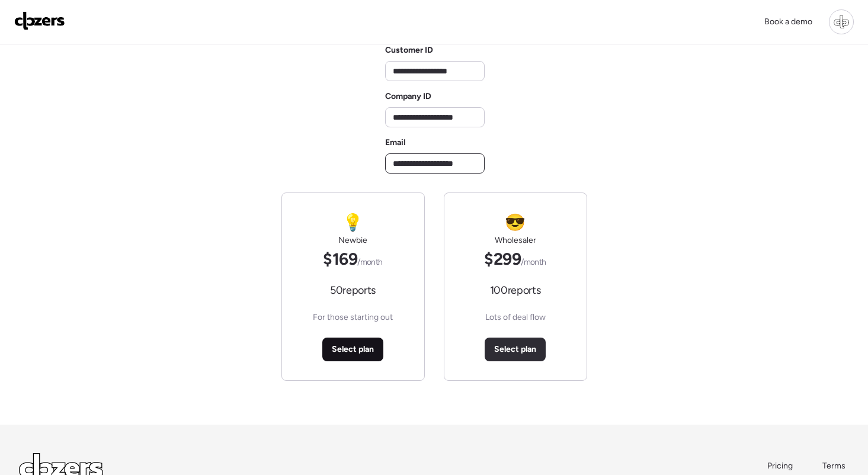  Describe the element at coordinates (353, 290) in the screenshot. I see `span: 50 reports` at that location.